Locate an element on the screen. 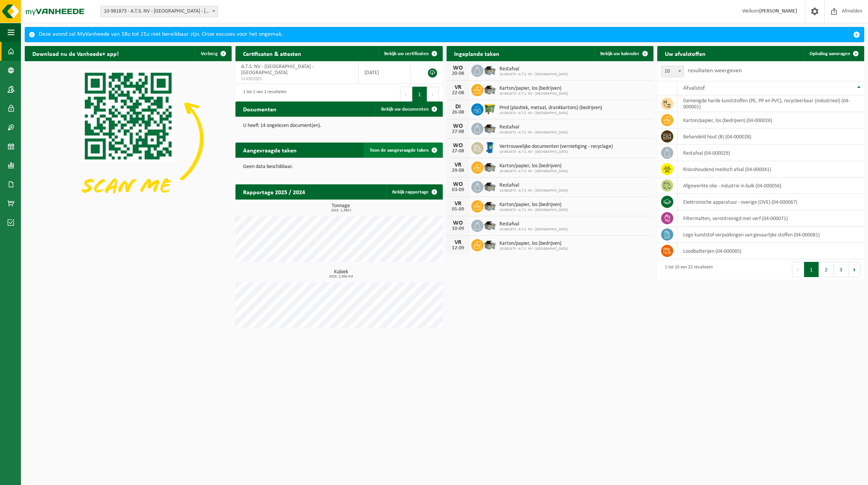 This screenshot has width=868, height=485. a: Bekijk uw documenten is located at coordinates (408, 109).